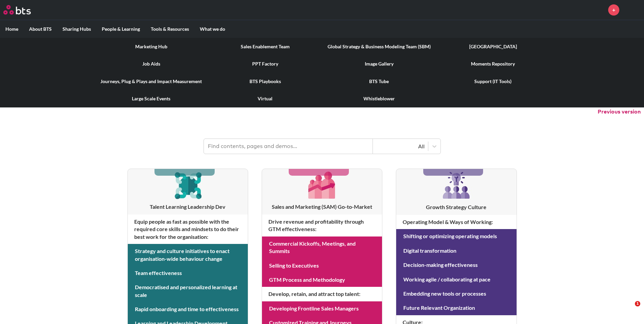 This screenshot has width=644, height=324. Describe the element at coordinates (401, 147) in the screenshot. I see `div: All` at that location.